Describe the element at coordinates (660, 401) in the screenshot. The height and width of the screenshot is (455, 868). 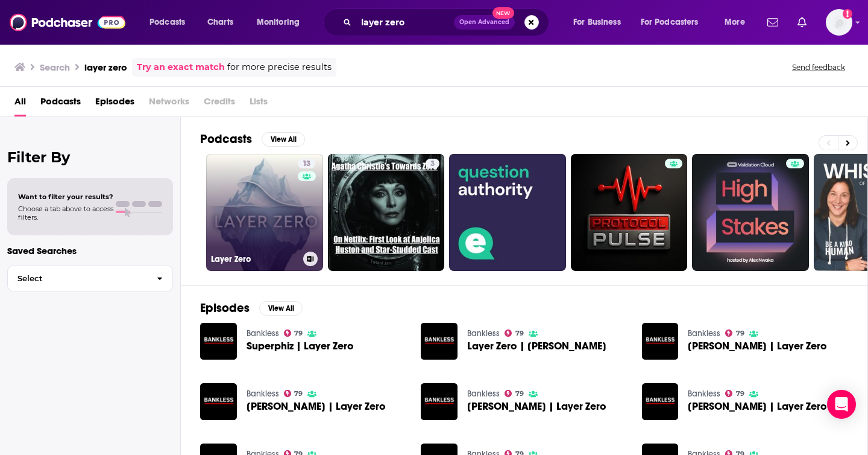
I see `img: Kevin Owocki | Layer Zero` at that location.